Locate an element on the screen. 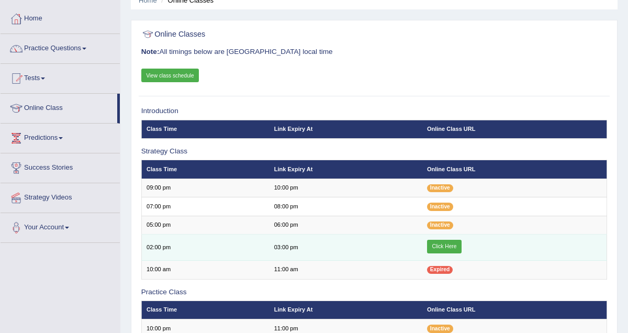  a: Strategy Videos is located at coordinates (60, 196).